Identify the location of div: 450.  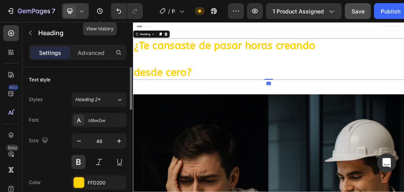
(13, 87).